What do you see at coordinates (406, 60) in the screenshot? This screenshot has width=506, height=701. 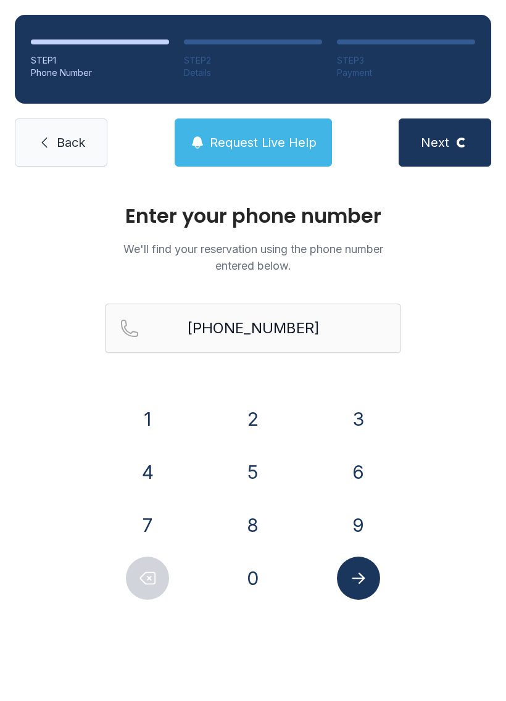 I see `div: STEP 3` at bounding box center [406, 60].